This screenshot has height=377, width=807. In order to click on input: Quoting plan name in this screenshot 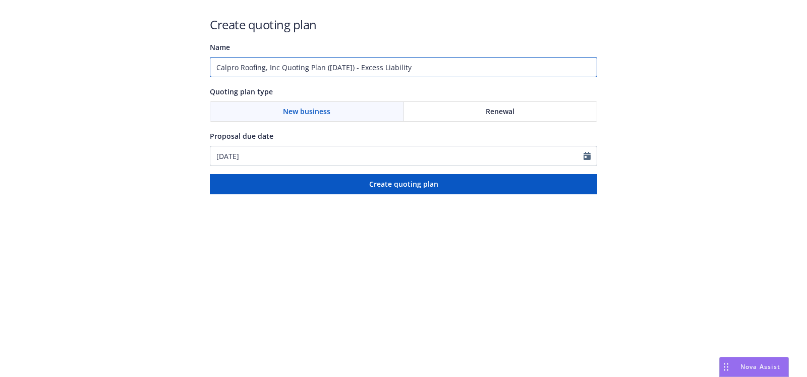, I will do `click(403, 67)`.